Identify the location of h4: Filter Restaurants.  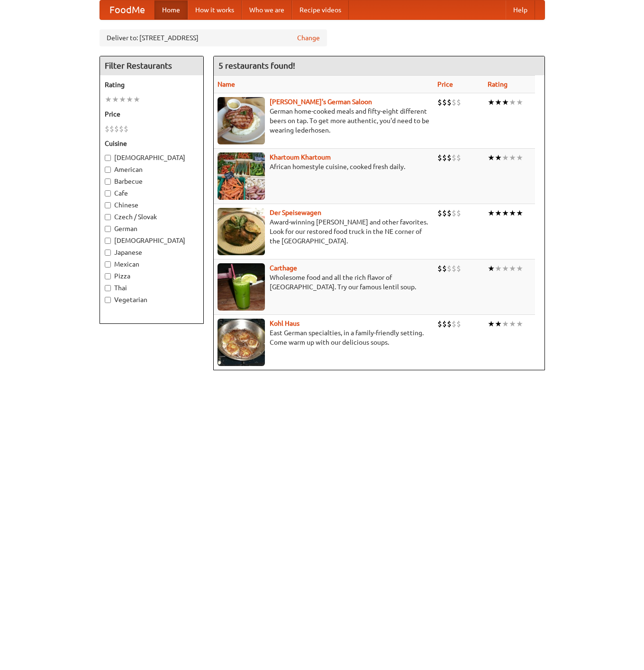
(152, 66).